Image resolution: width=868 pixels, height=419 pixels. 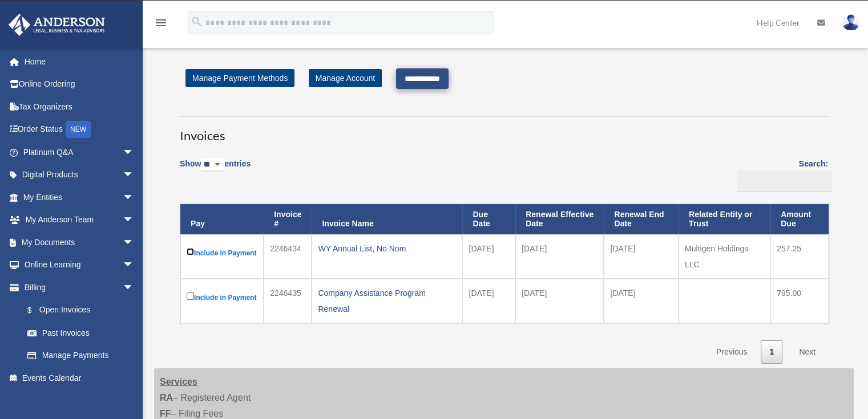 I want to click on strong: FF, so click(x=165, y=413).